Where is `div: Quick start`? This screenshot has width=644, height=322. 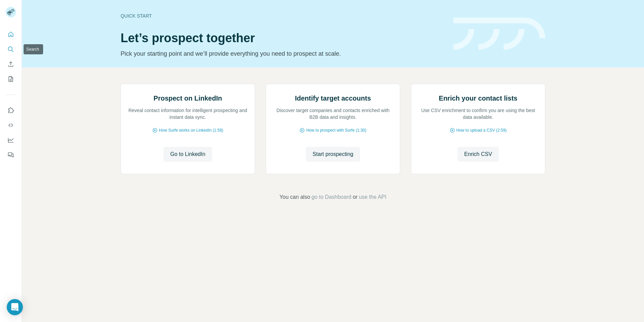
div: Quick start is located at coordinates (283, 16).